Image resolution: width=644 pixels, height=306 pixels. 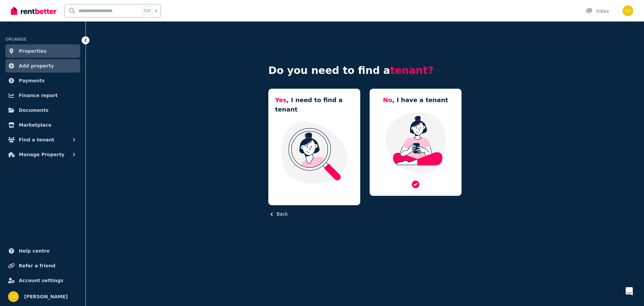 I want to click on a: Payments, so click(x=42, y=81).